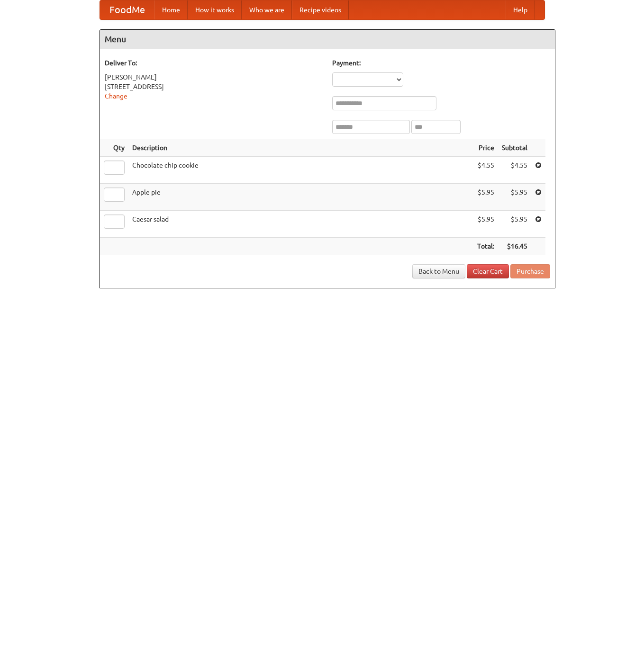 The height and width of the screenshot is (670, 644). What do you see at coordinates (487, 272) in the screenshot?
I see `a: Clear Cart` at bounding box center [487, 272].